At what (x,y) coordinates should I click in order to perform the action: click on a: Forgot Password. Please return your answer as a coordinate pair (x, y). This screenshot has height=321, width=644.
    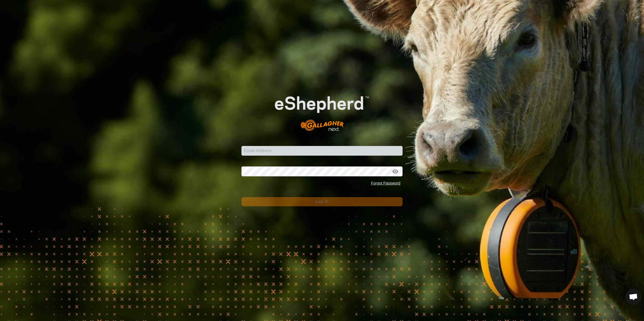
    Looking at the image, I should click on (386, 183).